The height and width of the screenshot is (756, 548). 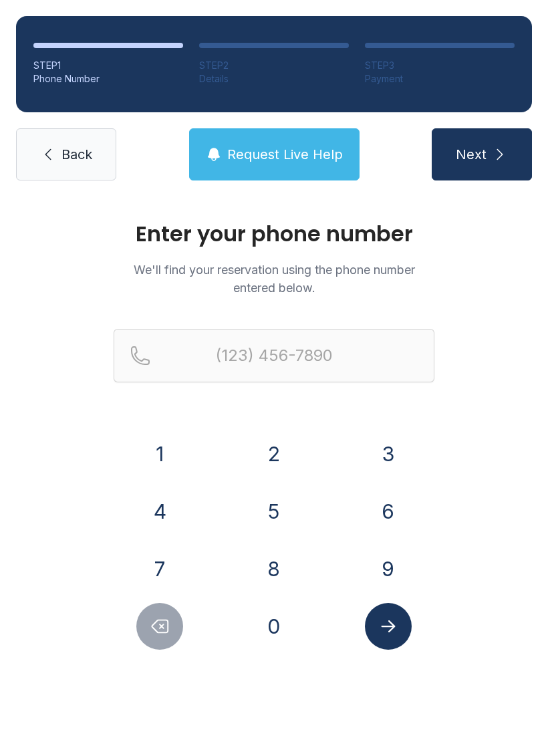 What do you see at coordinates (160, 626) in the screenshot?
I see `button: Delete number` at bounding box center [160, 626].